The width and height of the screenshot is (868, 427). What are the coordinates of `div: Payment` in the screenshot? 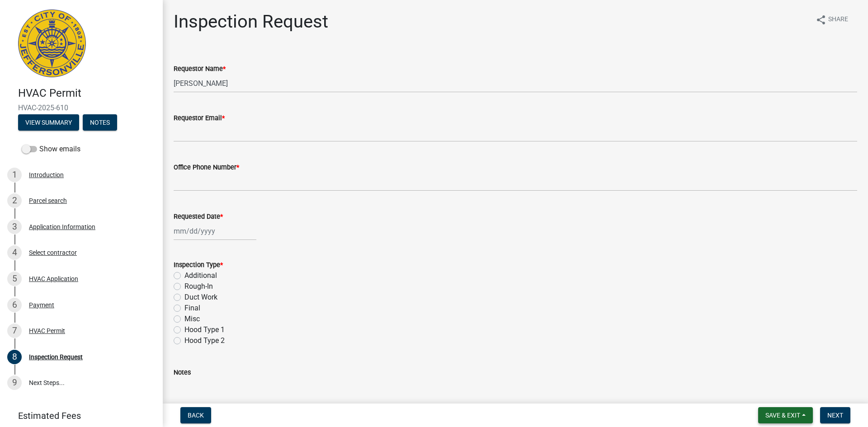 It's located at (41, 305).